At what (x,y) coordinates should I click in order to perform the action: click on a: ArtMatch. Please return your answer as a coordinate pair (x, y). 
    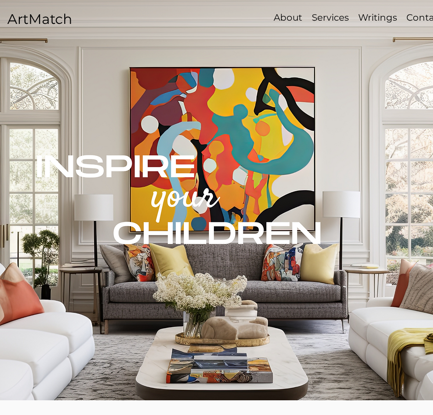
    Looking at the image, I should click on (39, 19).